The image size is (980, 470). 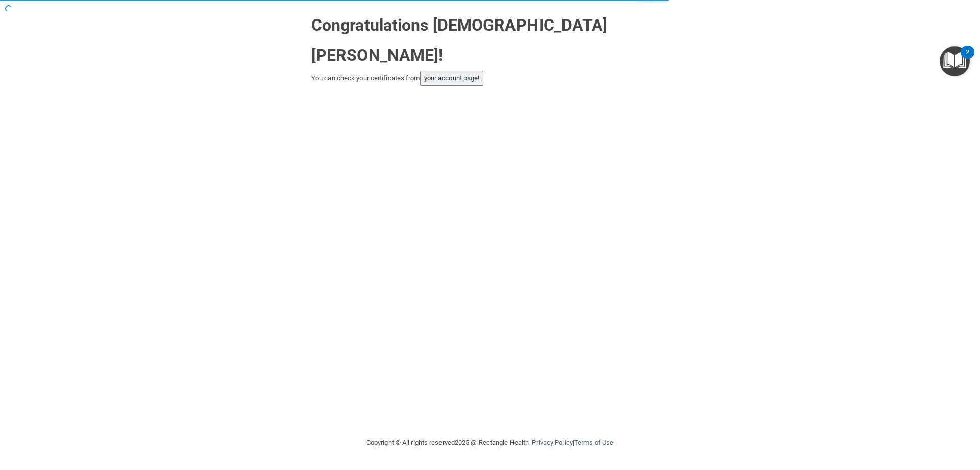 I want to click on div: Copyright © All rights reserved 2025 @ Rectangle Health | |, so click(x=490, y=442).